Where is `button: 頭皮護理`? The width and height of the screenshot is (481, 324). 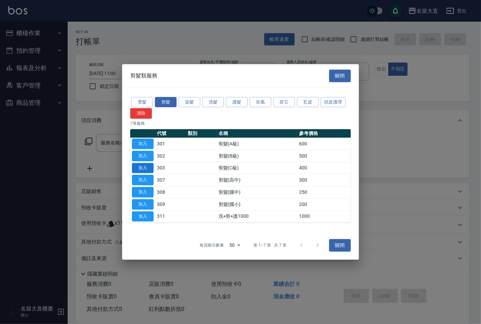 button: 頭皮護理 is located at coordinates (333, 102).